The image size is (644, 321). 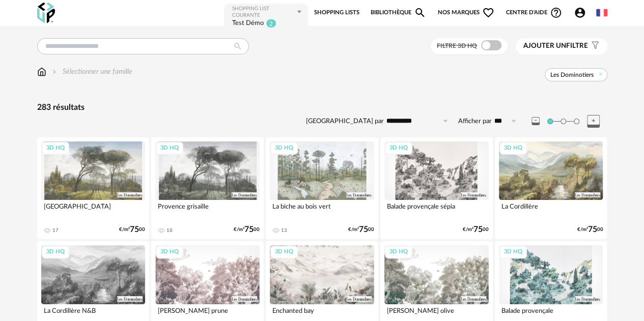 What do you see at coordinates (475, 121) in the screenshot?
I see `label: Afficher par` at bounding box center [475, 121].